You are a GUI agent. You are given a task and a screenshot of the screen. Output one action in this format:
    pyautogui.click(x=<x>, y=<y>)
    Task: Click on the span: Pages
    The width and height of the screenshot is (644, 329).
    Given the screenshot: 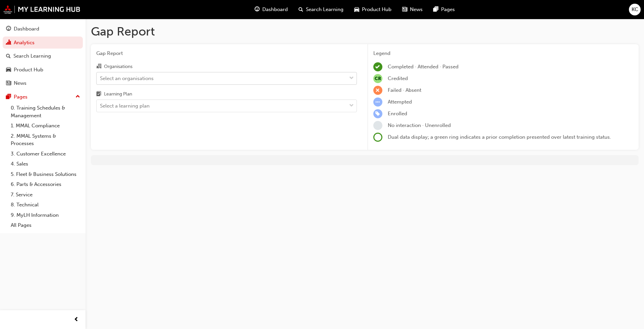 What is the action you would take?
    pyautogui.click(x=448, y=10)
    